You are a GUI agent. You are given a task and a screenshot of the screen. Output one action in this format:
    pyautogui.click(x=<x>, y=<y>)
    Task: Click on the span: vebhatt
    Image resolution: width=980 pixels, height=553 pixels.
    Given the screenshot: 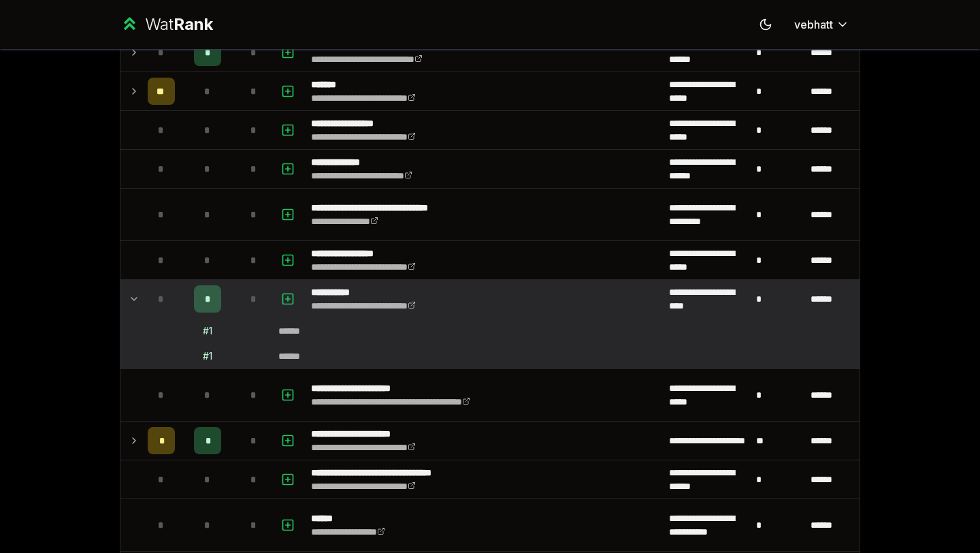 What is the action you would take?
    pyautogui.click(x=813, y=24)
    